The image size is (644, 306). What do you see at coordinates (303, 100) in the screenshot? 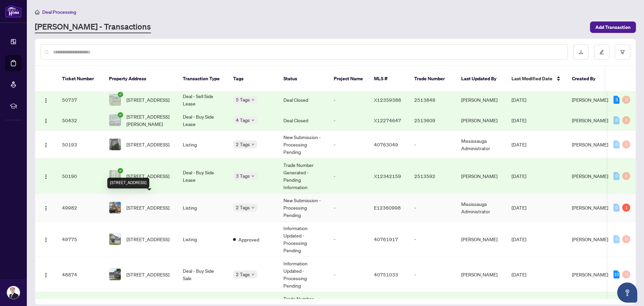
I see `td: Deal Closed` at bounding box center [303, 100].